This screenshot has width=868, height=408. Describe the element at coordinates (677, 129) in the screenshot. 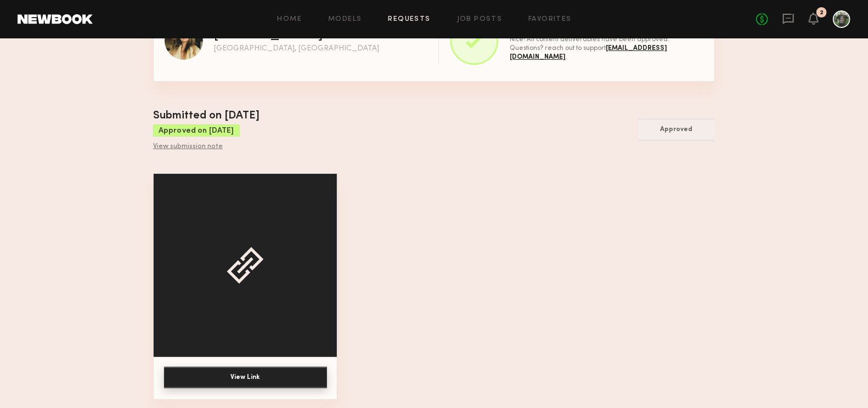

I see `button: Approved` at that location.